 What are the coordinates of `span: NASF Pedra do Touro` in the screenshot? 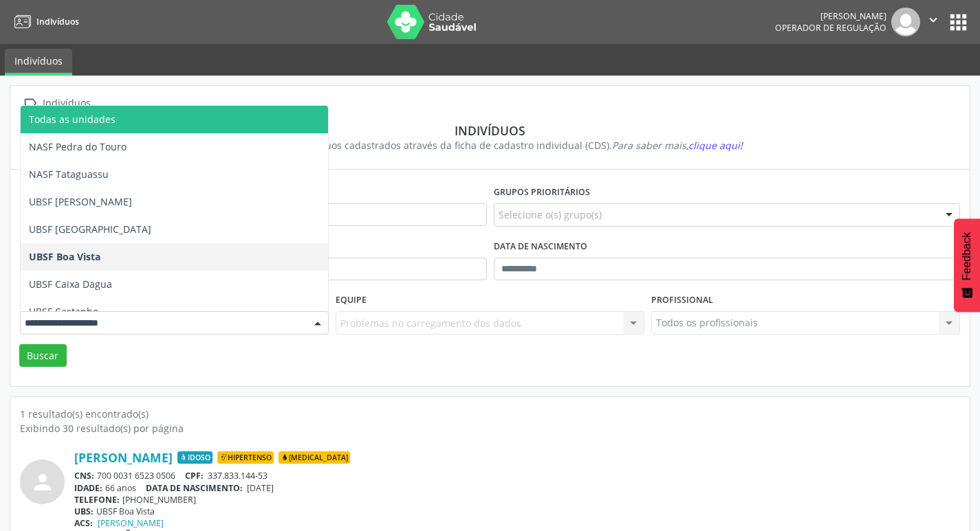 It's located at (78, 146).